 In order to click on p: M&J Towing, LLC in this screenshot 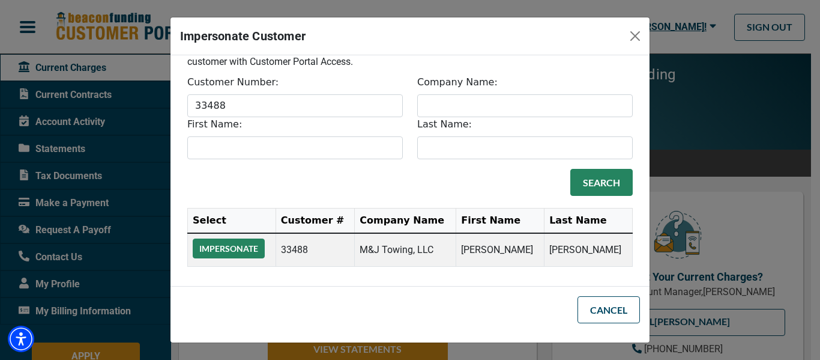, I will do `click(405, 250)`.